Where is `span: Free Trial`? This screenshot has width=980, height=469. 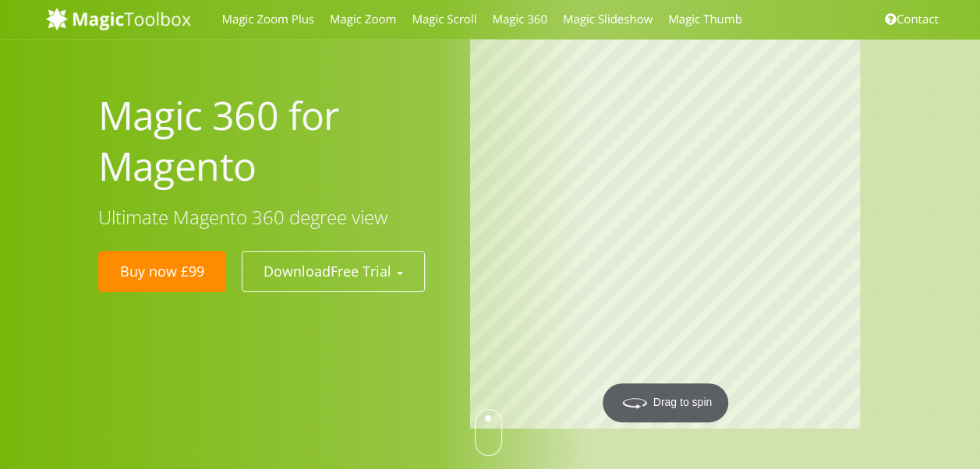 span: Free Trial is located at coordinates (361, 271).